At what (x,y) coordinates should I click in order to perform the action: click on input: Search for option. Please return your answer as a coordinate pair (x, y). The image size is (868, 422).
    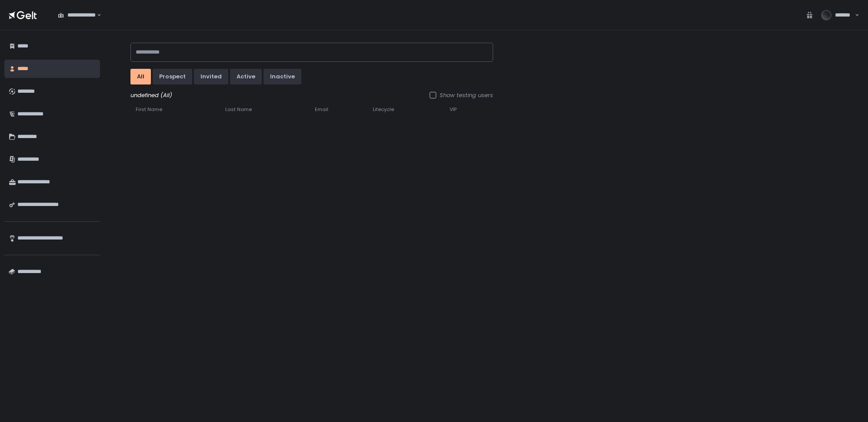
    Looking at the image, I should click on (96, 15).